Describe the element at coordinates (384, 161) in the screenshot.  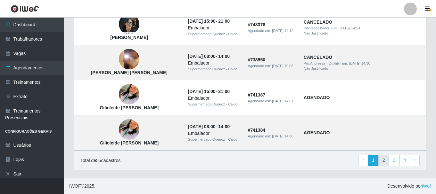
I see `a: 2` at that location.